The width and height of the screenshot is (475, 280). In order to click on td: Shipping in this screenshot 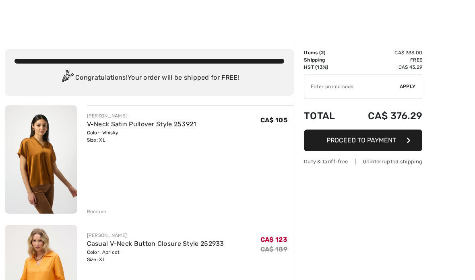, I will do `click(326, 60)`.